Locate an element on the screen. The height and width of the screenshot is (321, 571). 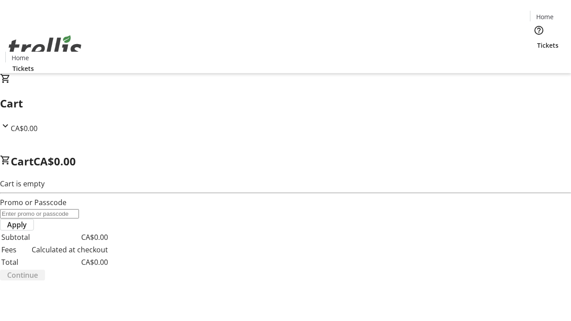
td: Subtotal is located at coordinates (16, 237).